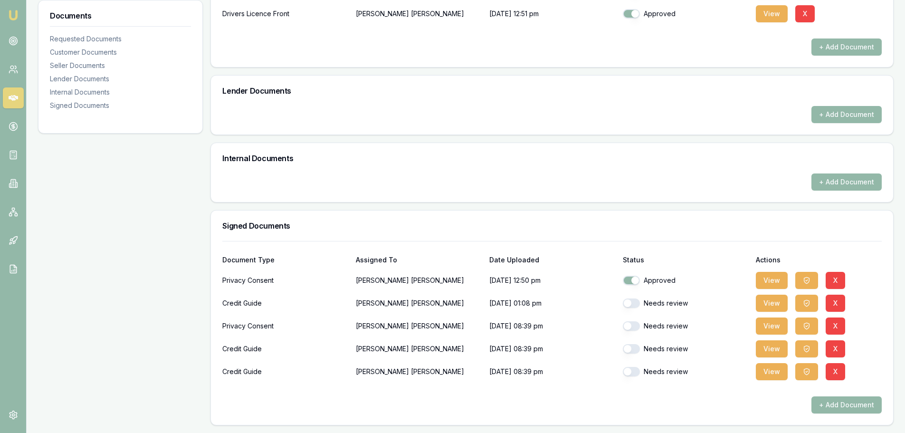 The width and height of the screenshot is (905, 433). Describe the element at coordinates (552, 226) in the screenshot. I see `h3: Signed Documents` at that location.